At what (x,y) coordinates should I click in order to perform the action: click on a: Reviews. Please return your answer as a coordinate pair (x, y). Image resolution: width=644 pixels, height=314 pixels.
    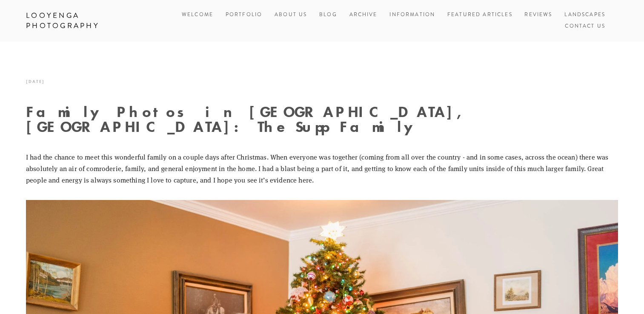
    Looking at the image, I should click on (538, 15).